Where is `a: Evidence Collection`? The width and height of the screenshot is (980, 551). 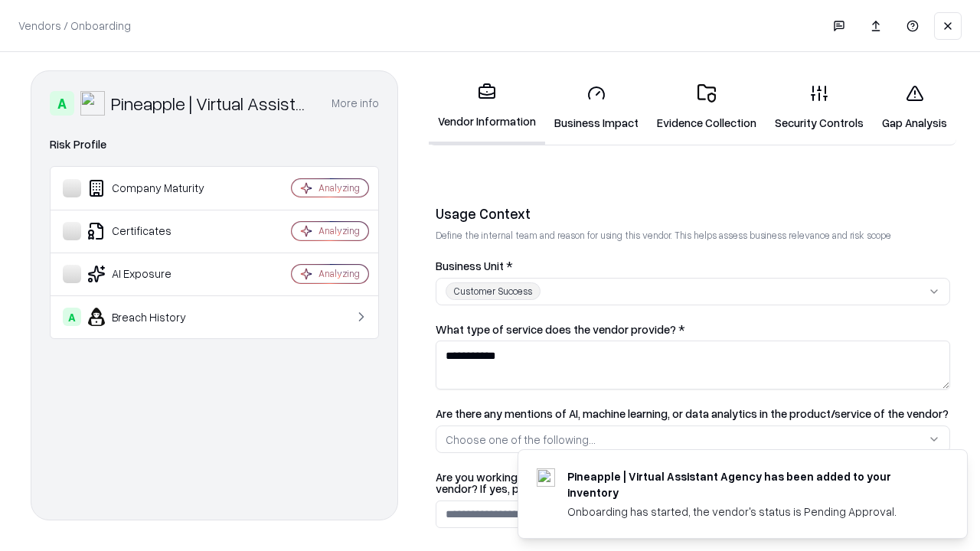
a: Evidence Collection is located at coordinates (707, 107).